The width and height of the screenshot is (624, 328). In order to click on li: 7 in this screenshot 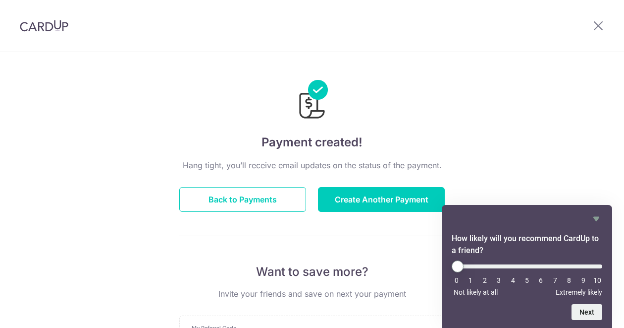, I will do `click(556, 280)`.